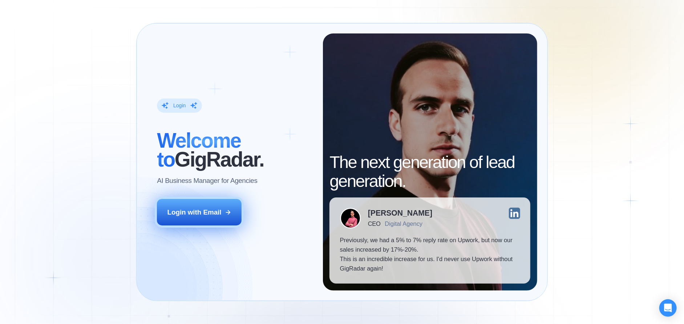  Describe the element at coordinates (430, 254) in the screenshot. I see `p: Previously, we had a 5% to 7% reply rate on Upwork, but now our sales increased by 17%-20%. This ...` at that location.